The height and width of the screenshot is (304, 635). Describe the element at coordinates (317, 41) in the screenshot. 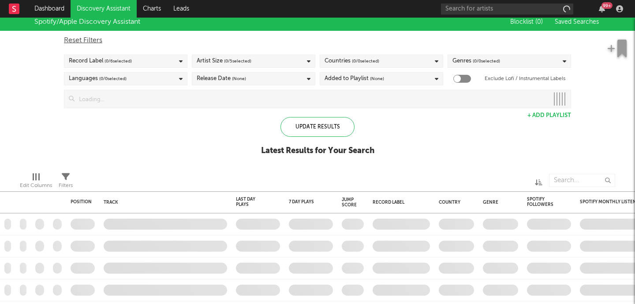

I see `div: Reset Filters` at that location.